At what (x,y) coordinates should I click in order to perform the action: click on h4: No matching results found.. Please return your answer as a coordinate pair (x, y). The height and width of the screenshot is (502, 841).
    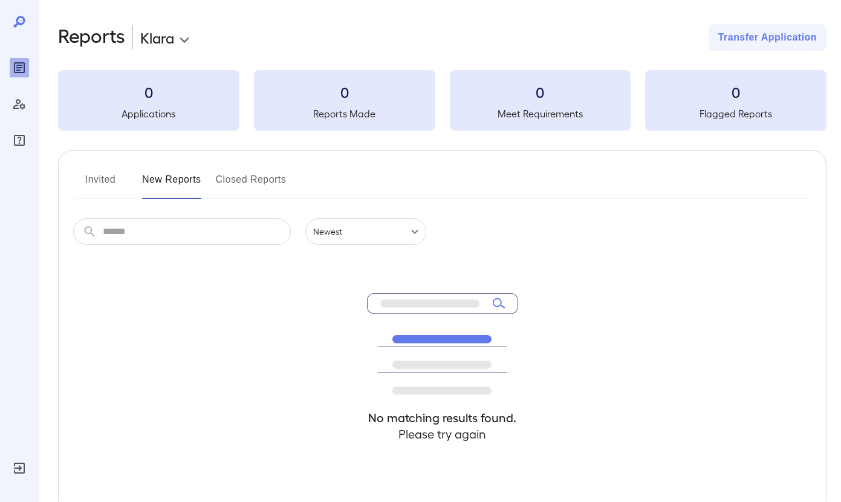
    Looking at the image, I should click on (443, 417).